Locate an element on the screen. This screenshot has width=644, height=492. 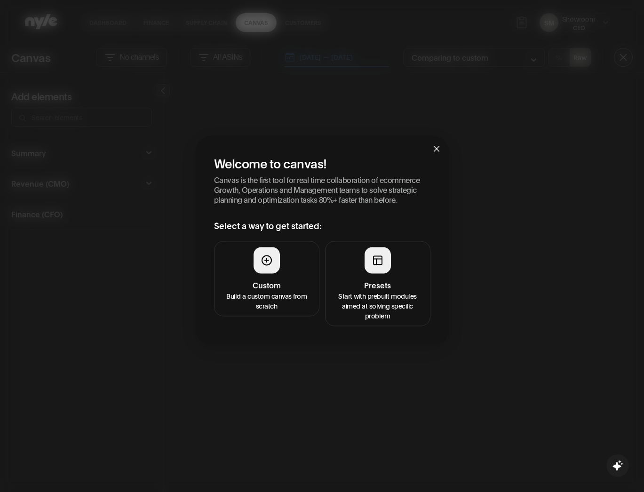
span: close is located at coordinates (436, 149).